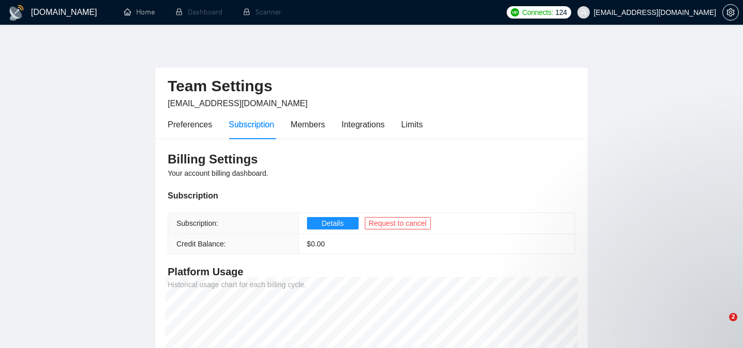 The height and width of the screenshot is (348, 743). What do you see at coordinates (201, 244) in the screenshot?
I see `span: Credit Balance:` at bounding box center [201, 244].